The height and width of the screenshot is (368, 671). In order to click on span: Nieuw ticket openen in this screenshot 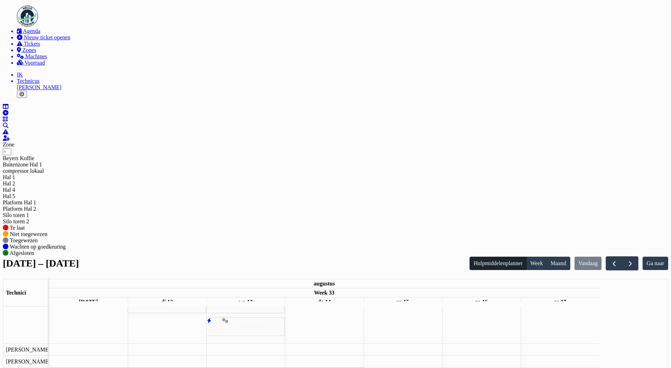, I will do `click(47, 37)`.